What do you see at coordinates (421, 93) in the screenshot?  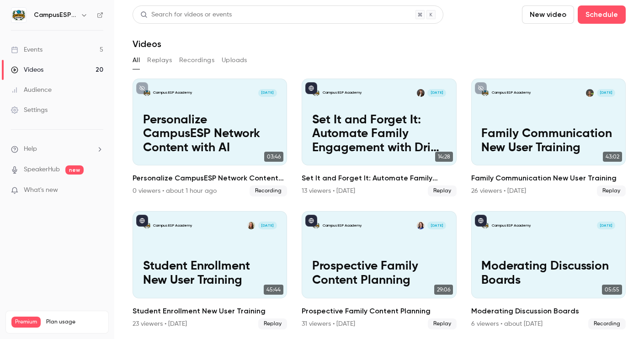 I see `img: Rebecca McCrory` at bounding box center [421, 93].